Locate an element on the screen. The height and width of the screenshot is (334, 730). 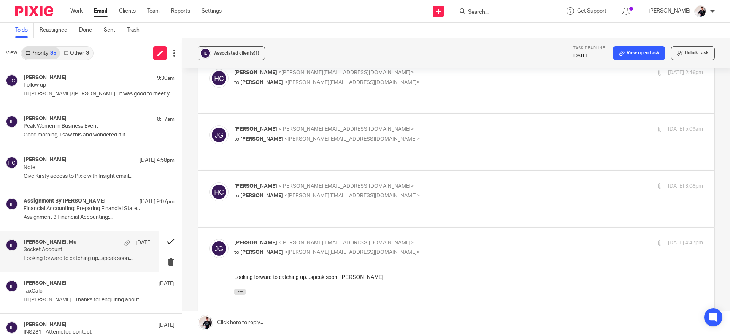
span: Task deadline is located at coordinates (590, 48).